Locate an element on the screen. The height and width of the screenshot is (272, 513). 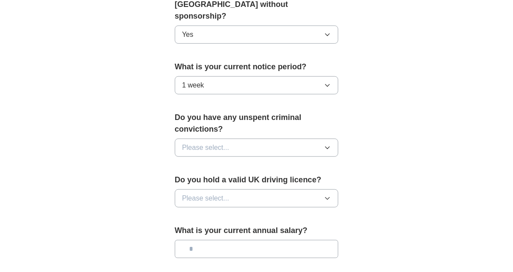
label: Do you have any unspent criminal convictions? is located at coordinates (256, 123).